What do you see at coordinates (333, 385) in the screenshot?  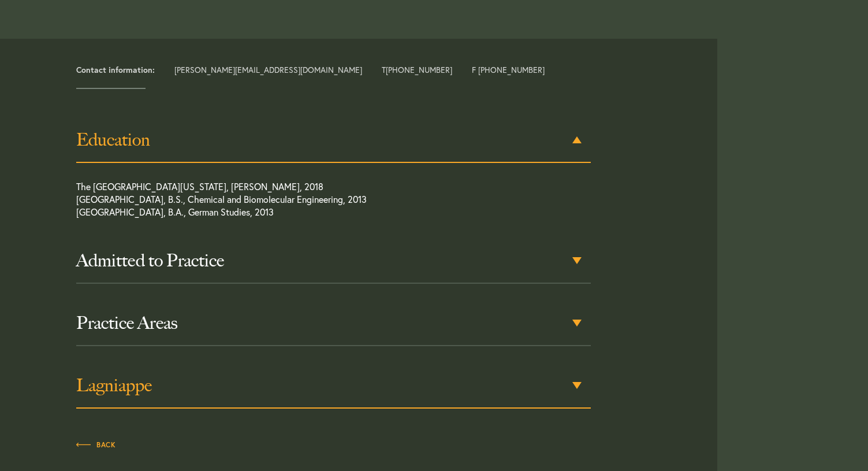 I see `h3: Lagniappe` at bounding box center [333, 385].